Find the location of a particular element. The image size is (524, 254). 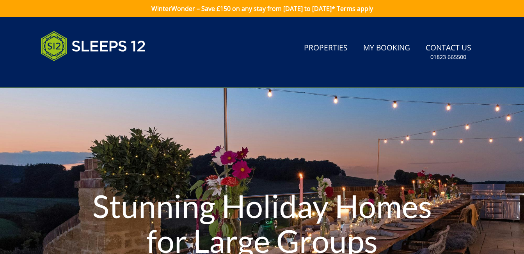

small: 01823 665500 is located at coordinates (449, 57).